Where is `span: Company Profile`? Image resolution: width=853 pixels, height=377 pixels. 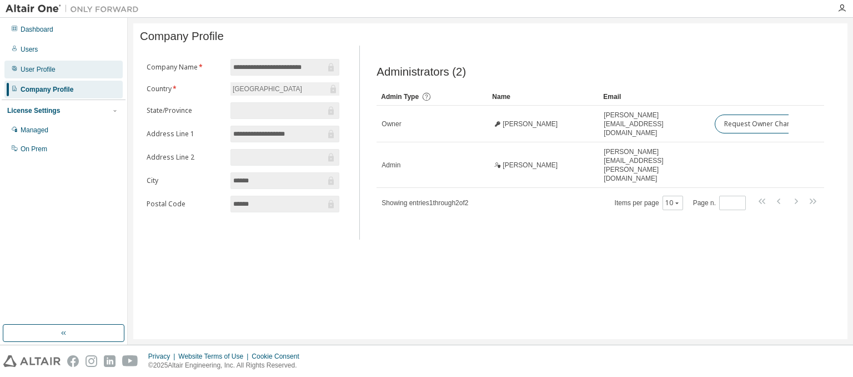
span: Company Profile is located at coordinates (182, 36).